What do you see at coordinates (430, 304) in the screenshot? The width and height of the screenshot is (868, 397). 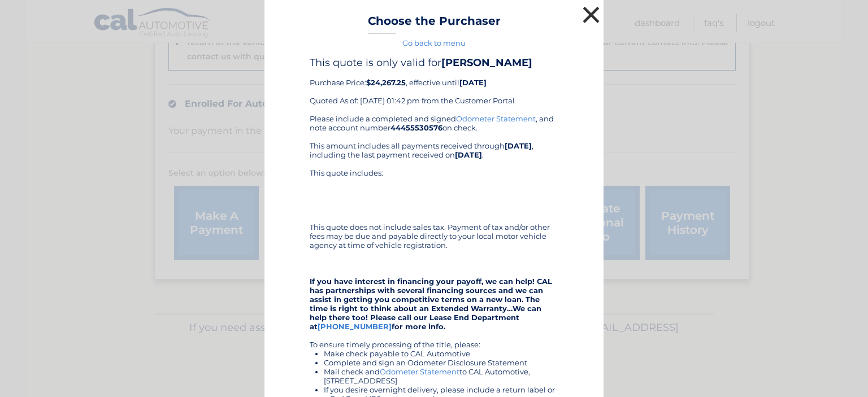 I see `strong: If you have interest in financing your payoff, we can help! CAL has partnerships with several fin...` at bounding box center [430, 304].